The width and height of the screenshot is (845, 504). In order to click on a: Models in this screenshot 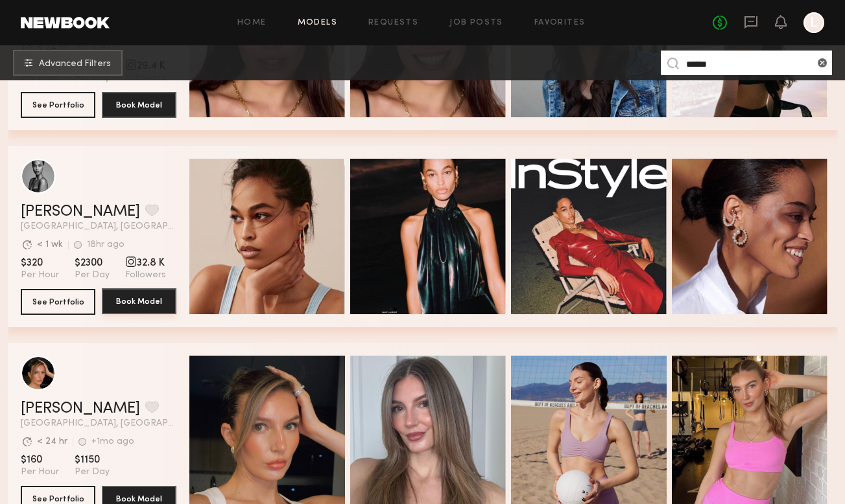, I will do `click(317, 23)`.